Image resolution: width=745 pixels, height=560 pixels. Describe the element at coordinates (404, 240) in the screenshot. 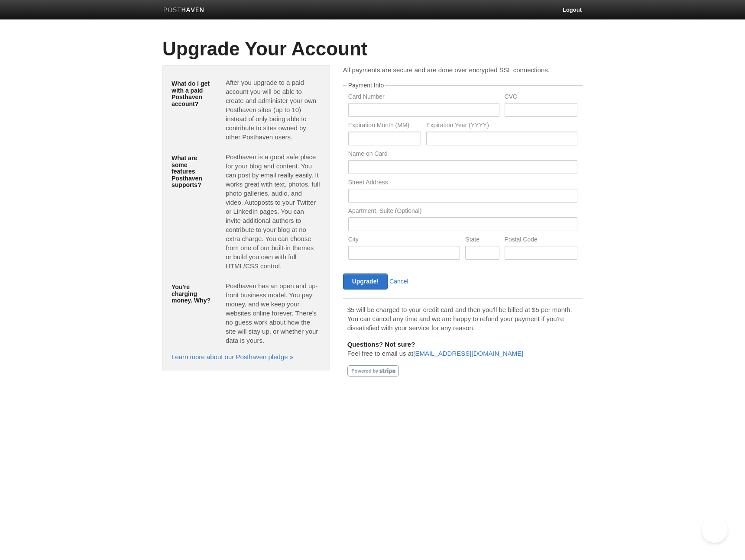

I see `label: City` at that location.